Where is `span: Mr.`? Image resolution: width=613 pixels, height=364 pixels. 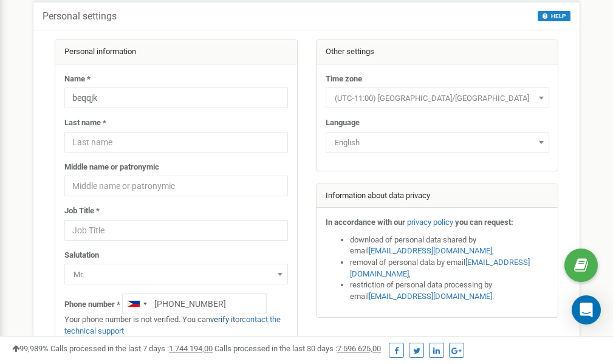
span: Mr. is located at coordinates (177, 274).